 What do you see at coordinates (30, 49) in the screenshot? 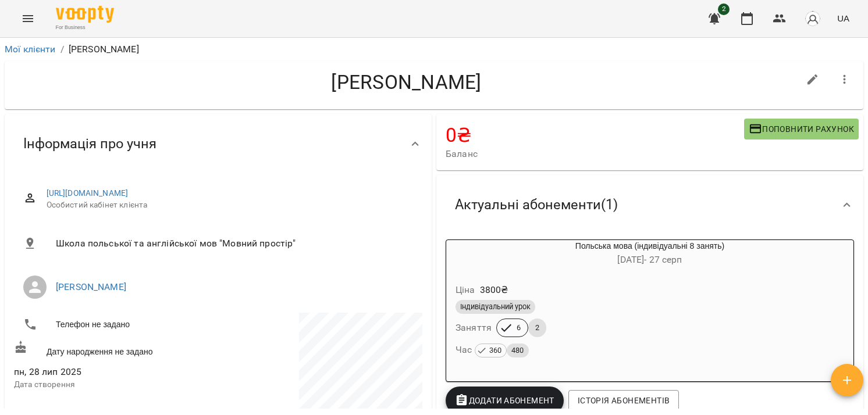
I see `a: Мої клієнти` at bounding box center [30, 49].